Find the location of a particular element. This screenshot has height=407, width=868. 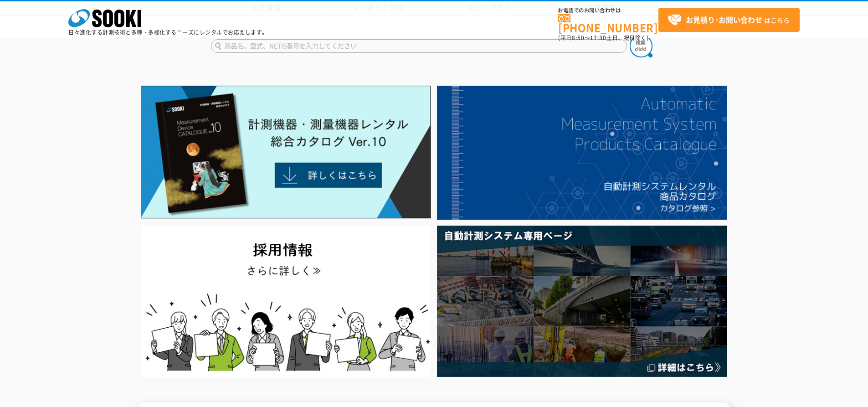

img: 自動計測システムカタログ is located at coordinates (582, 152).